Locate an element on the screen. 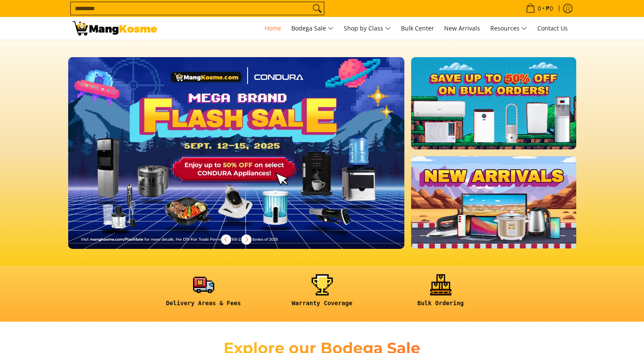 Image resolution: width=644 pixels, height=353 pixels. span: Bulk Center is located at coordinates (418, 28).